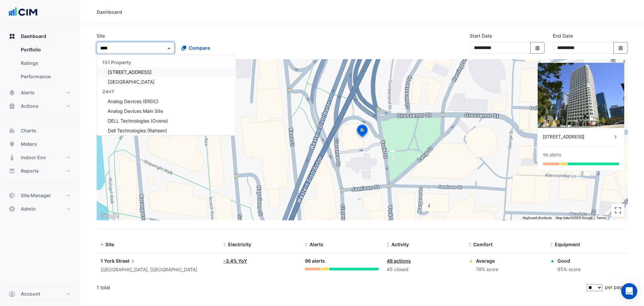 This screenshot has width=644, height=306. Describe the element at coordinates (135, 111) in the screenshot. I see `span: Analog Devices Main Site` at that location.